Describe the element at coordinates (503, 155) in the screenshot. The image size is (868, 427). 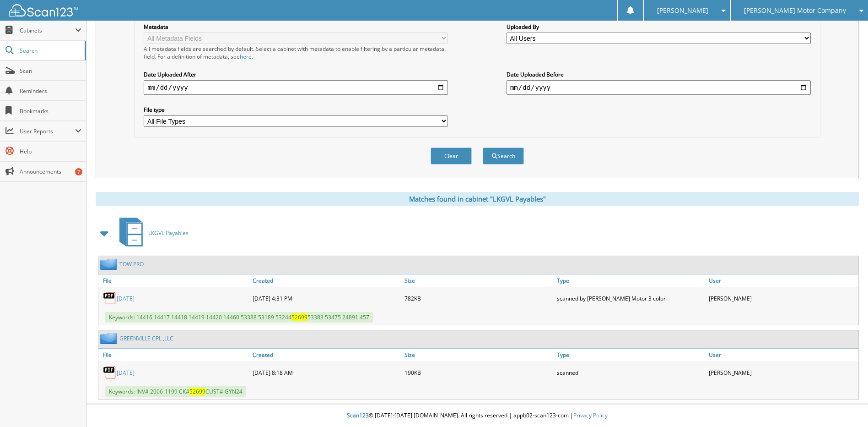
I see `button: Search` at that location.